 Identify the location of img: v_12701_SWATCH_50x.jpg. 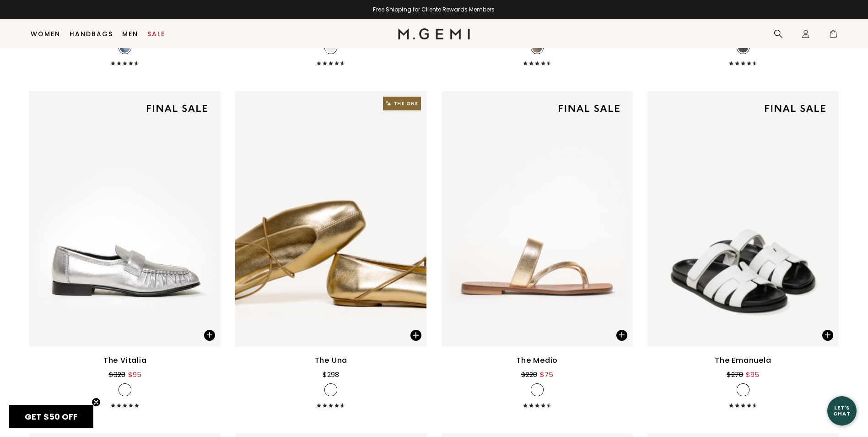
(537, 389).